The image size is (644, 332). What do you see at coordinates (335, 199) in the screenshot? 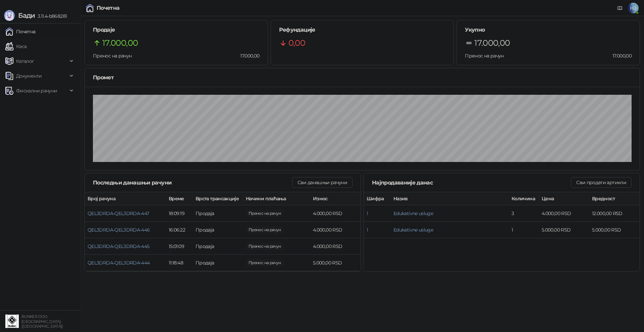
I see `th: Износ` at bounding box center [335, 199].